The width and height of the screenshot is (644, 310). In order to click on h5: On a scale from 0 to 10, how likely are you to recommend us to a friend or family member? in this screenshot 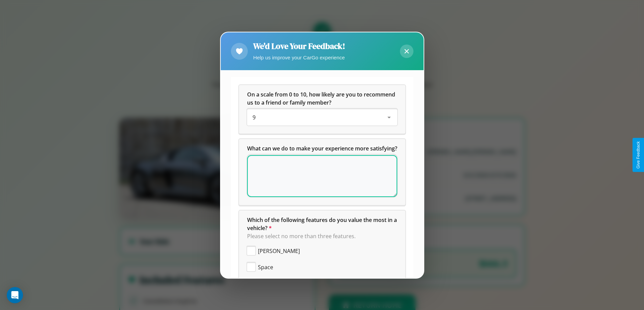, I will do `click(322, 99)`.